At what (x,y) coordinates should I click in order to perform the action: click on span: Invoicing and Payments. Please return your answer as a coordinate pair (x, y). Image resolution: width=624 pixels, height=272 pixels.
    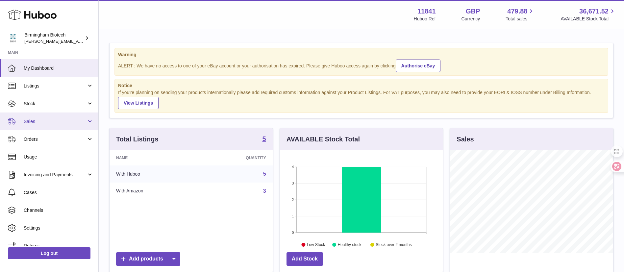
    Looking at the image, I should click on (55, 175).